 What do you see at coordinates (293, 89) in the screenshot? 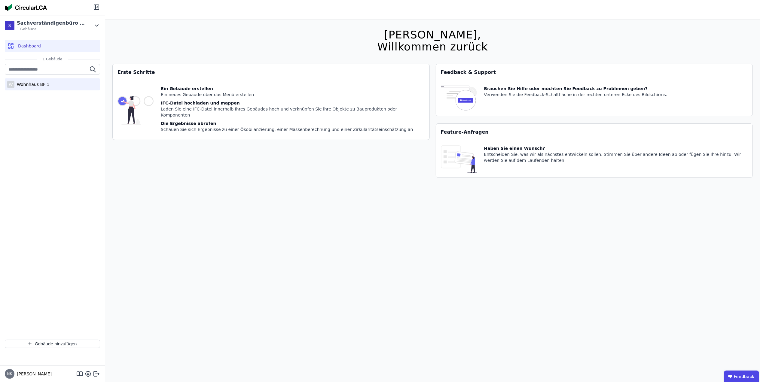
I see `div: Ein Gebäude erstellen` at bounding box center [293, 89].